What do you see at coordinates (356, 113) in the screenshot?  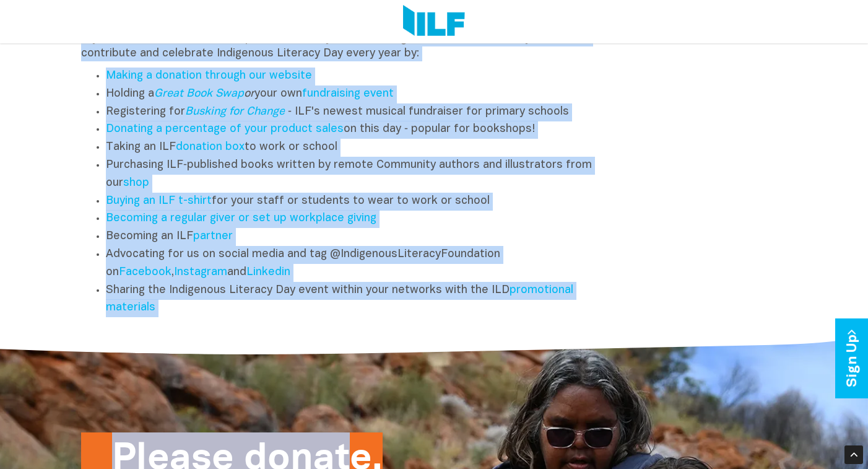 I see `li: Registering for ‑ ILF's newest musical fundraiser for primary schools` at bounding box center [356, 113].